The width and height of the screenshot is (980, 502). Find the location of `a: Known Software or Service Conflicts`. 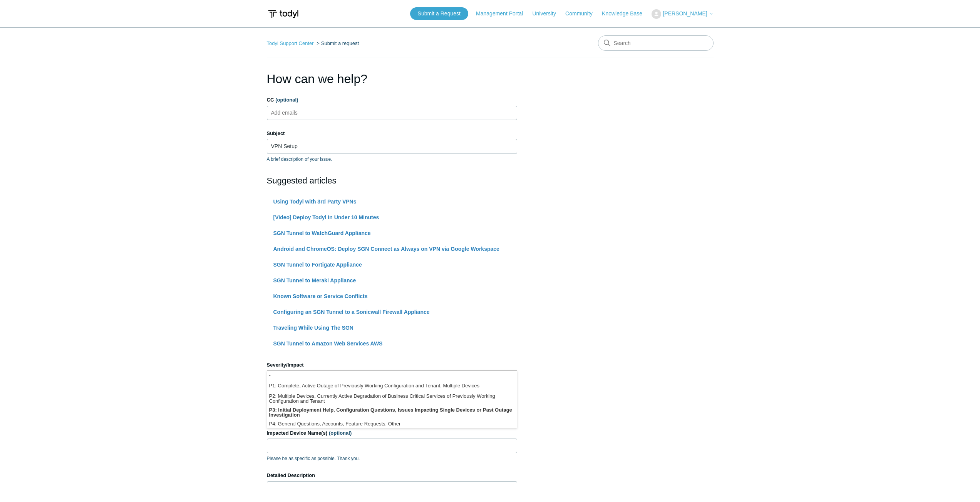

a: Known Software or Service Conflicts is located at coordinates (320, 296).